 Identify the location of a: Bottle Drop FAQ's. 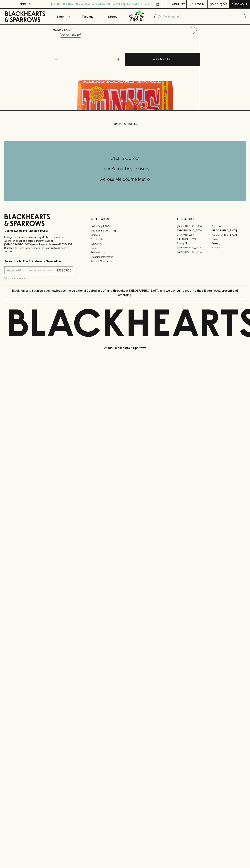
(125, 226).